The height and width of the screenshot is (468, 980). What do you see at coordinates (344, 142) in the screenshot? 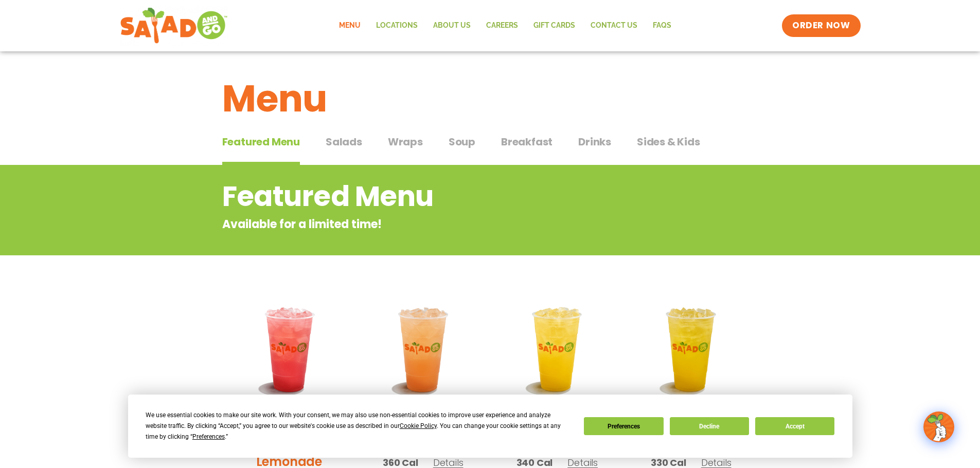
I see `span: Salads` at bounding box center [344, 142].